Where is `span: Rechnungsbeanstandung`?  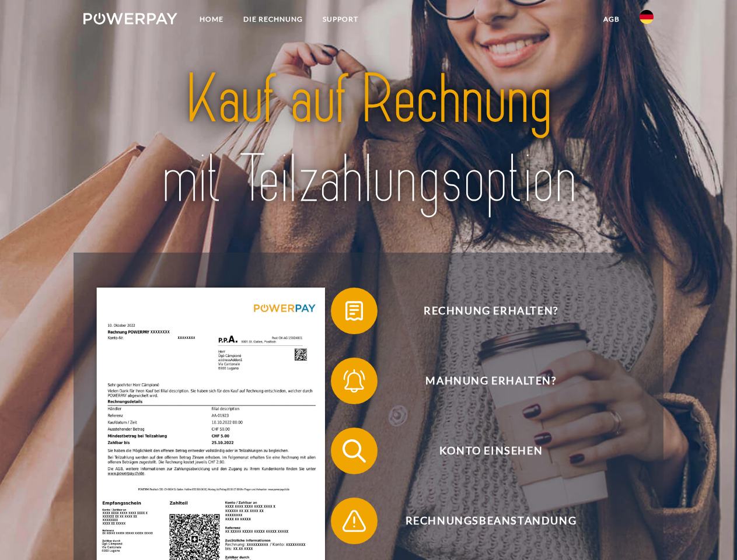 span: Rechnungsbeanstandung is located at coordinates (491, 521).